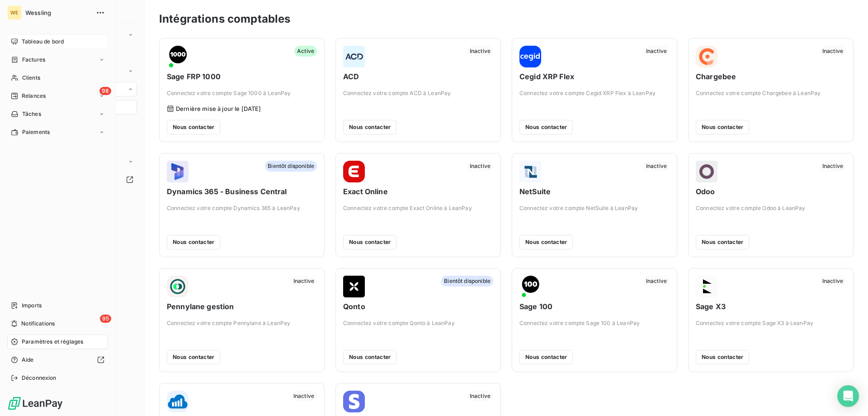 The image size is (868, 416). Describe the element at coordinates (354, 401) in the screenshot. I see `img: Stripe Billing logo` at that location.